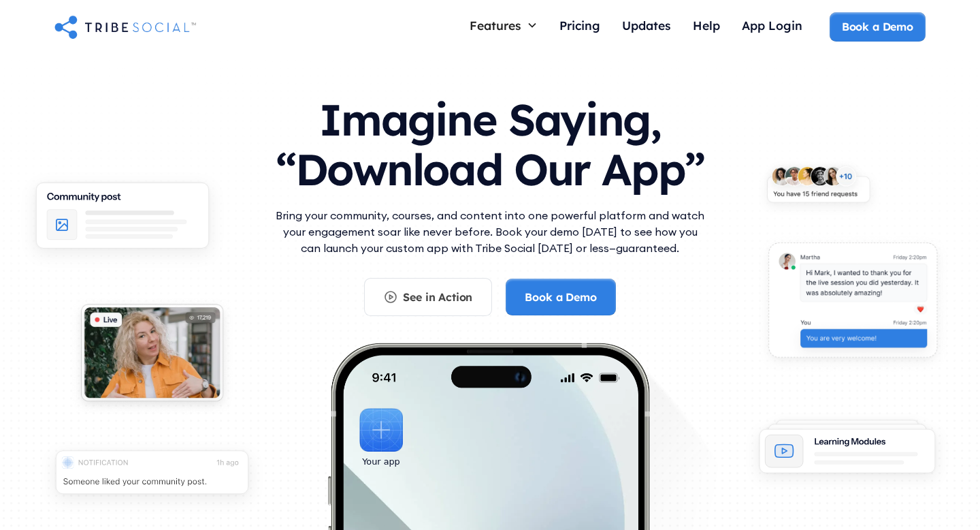  I want to click on a: See in Action, so click(428, 297).